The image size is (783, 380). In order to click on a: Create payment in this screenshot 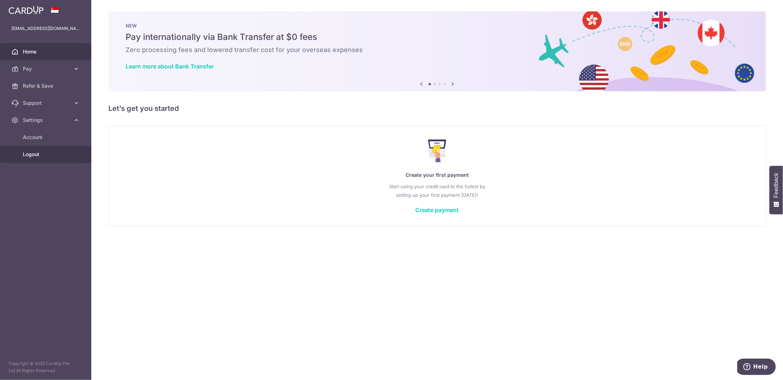, I will do `click(437, 210)`.